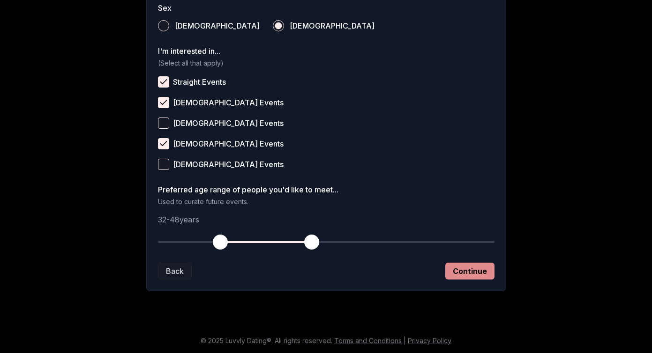 This screenshot has width=652, height=353. What do you see at coordinates (199, 82) in the screenshot?
I see `span: Straight Events` at bounding box center [199, 82].